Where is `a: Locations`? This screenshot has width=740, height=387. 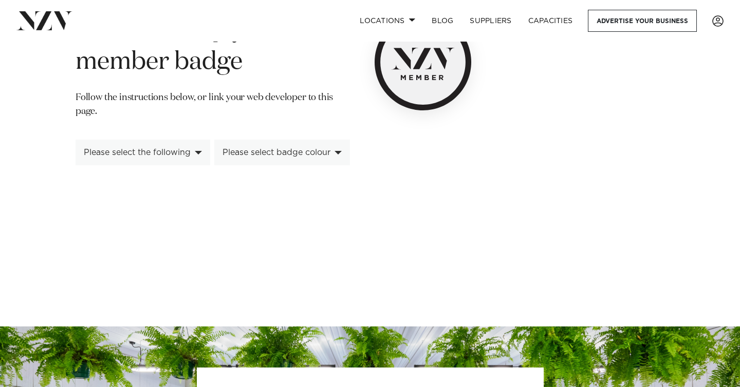
a: Locations is located at coordinates (387, 21).